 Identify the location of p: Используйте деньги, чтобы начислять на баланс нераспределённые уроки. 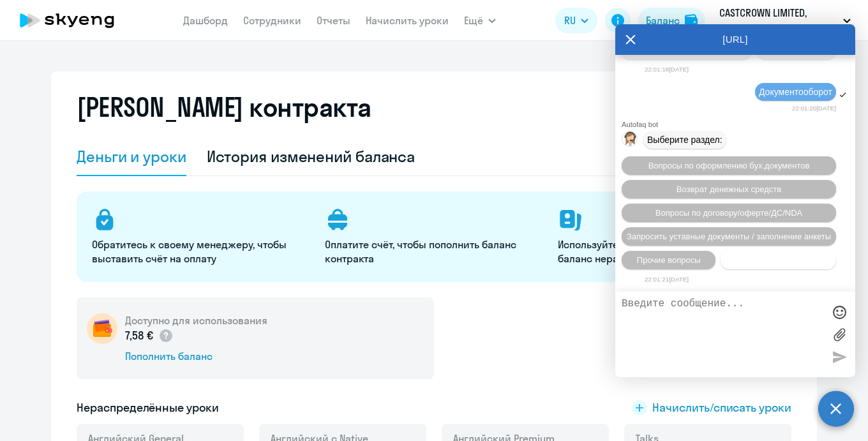
(666, 251).